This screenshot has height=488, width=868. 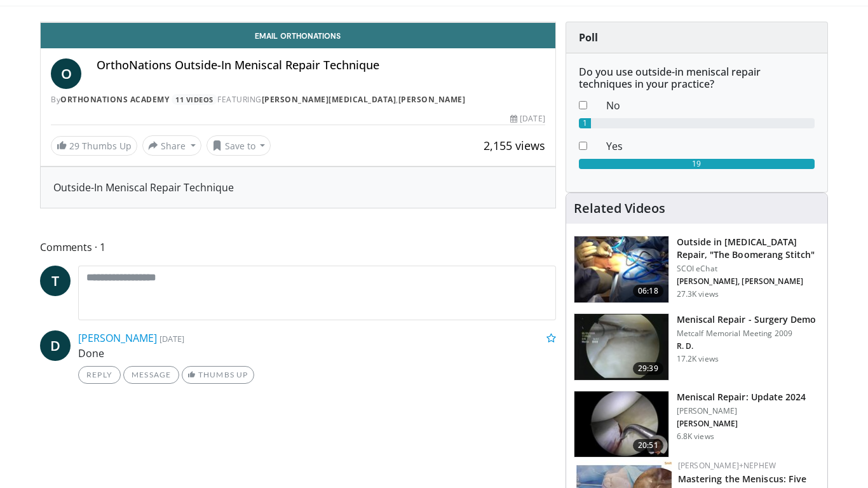 What do you see at coordinates (217, 375) in the screenshot?
I see `a: Thumbs Up` at bounding box center [217, 375].